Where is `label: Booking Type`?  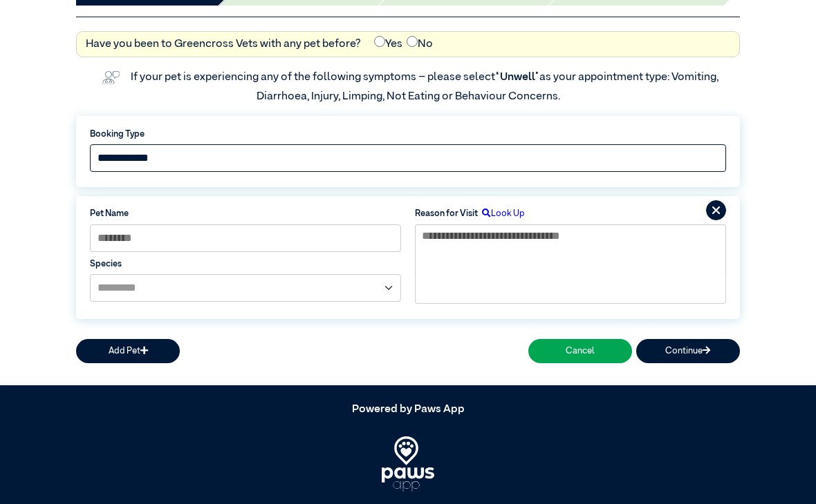
label: Booking Type is located at coordinates (408, 134).